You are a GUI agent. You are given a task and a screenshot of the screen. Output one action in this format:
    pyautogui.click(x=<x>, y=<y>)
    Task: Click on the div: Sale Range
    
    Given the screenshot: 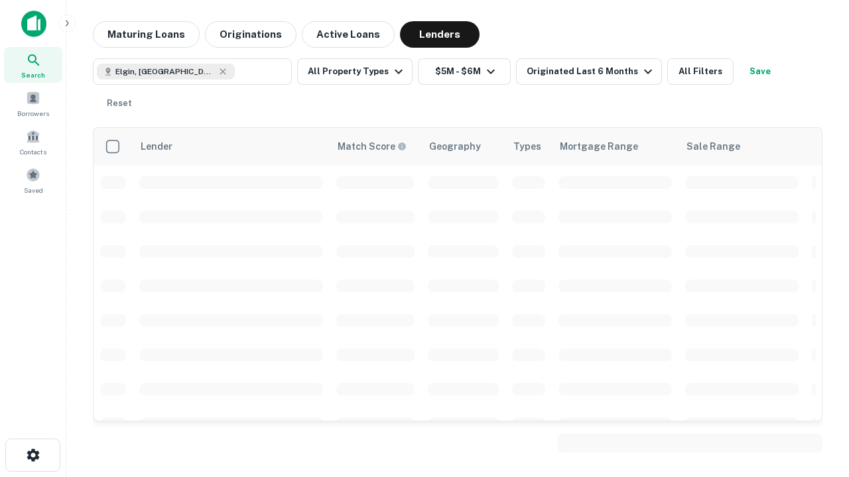 What is the action you would take?
    pyautogui.click(x=713, y=147)
    